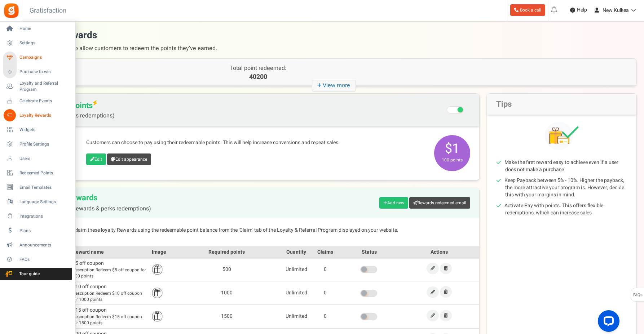 Image resolution: width=644 pixels, height=334 pixels. Describe the element at coordinates (38, 216) in the screenshot. I see `a: Integrations` at that location.